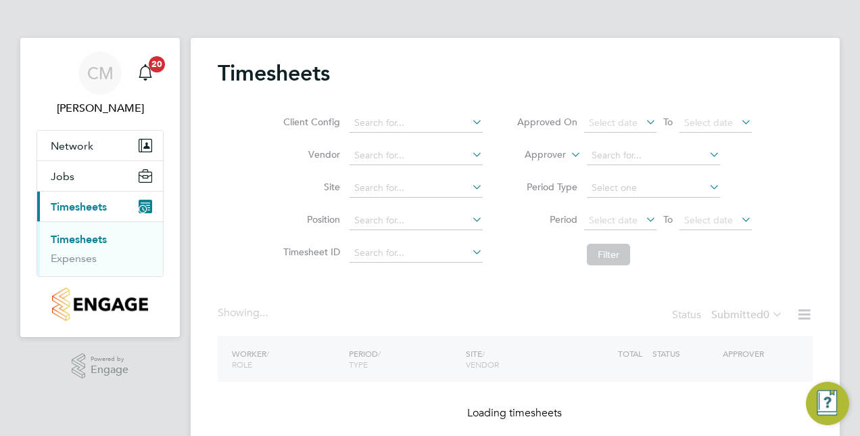  I want to click on label: Approver, so click(536, 155).